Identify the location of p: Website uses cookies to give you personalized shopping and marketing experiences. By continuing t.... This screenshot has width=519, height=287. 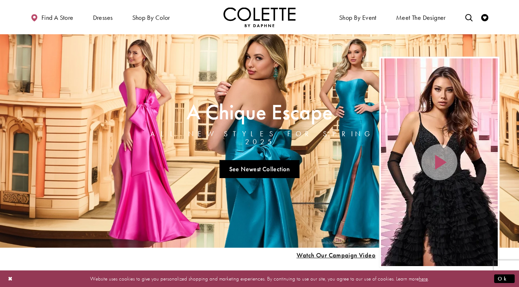
(260, 278).